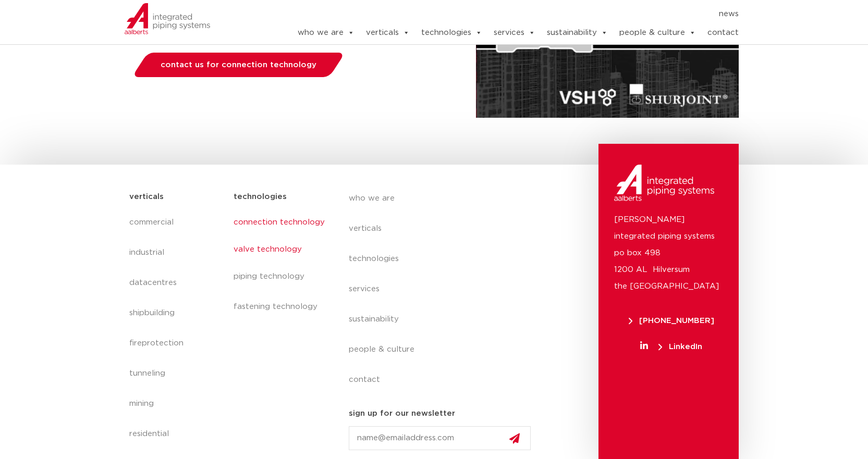 This screenshot has width=868, height=459. Describe the element at coordinates (680, 347) in the screenshot. I see `span: LinkedIn` at that location.